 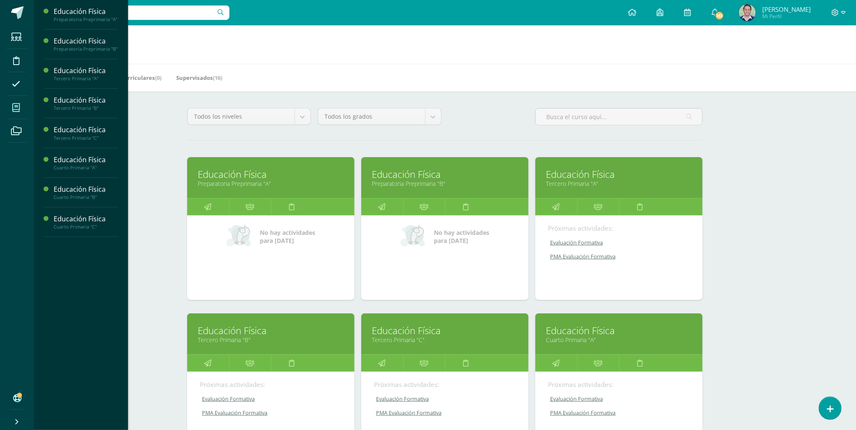 What do you see at coordinates (86, 103) in the screenshot?
I see `a: Educación FísicaTercero Primaria "B"` at bounding box center [86, 103].